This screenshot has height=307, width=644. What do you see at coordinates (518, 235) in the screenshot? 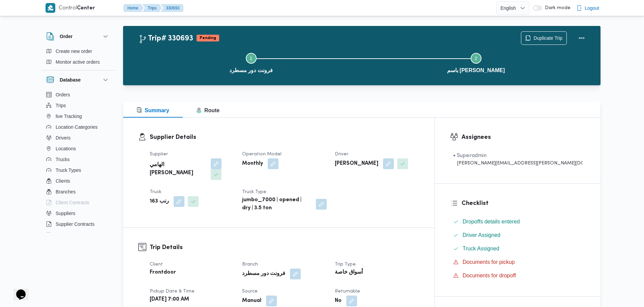
I see `button: Driver Assigned` at bounding box center [518, 235].